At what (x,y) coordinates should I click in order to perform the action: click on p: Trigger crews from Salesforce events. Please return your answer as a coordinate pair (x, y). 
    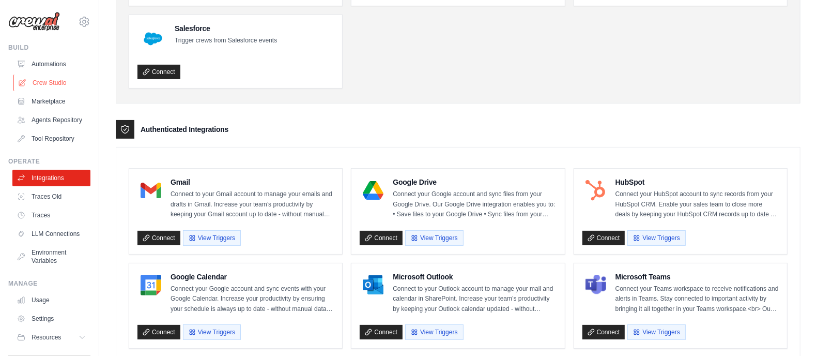
    Looking at the image, I should click on (226, 41).